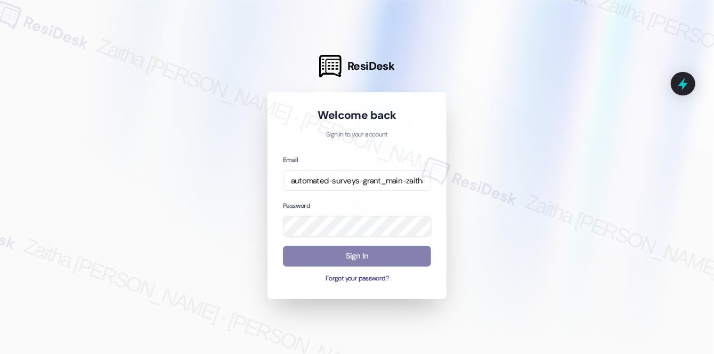 The height and width of the screenshot is (354, 714). What do you see at coordinates (371, 66) in the screenshot?
I see `span: ResiDesk` at bounding box center [371, 66].